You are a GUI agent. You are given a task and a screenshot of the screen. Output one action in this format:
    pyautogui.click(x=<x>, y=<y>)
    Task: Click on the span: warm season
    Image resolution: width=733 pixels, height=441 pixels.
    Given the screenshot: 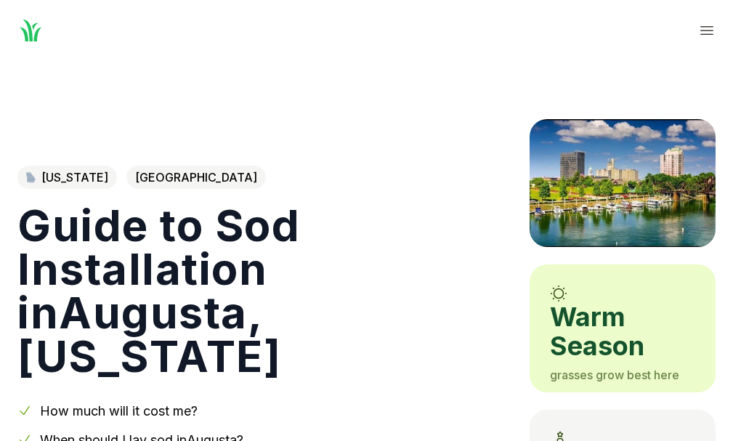 What is the action you would take?
    pyautogui.click(x=622, y=331)
    